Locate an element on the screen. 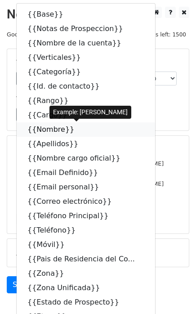 This screenshot has width=196, height=314. a: Send is located at coordinates (22, 285).